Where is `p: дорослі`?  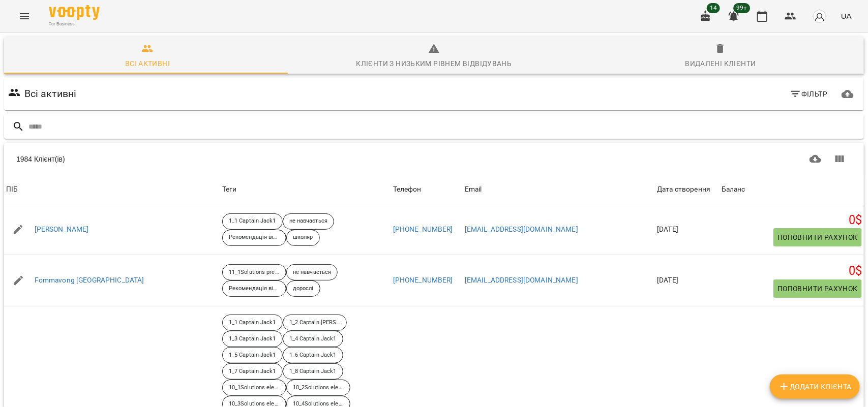
p: дорослі is located at coordinates (303, 288).